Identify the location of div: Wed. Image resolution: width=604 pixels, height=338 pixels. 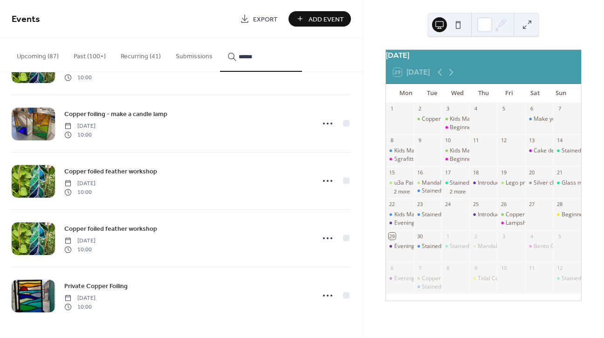
(457, 93).